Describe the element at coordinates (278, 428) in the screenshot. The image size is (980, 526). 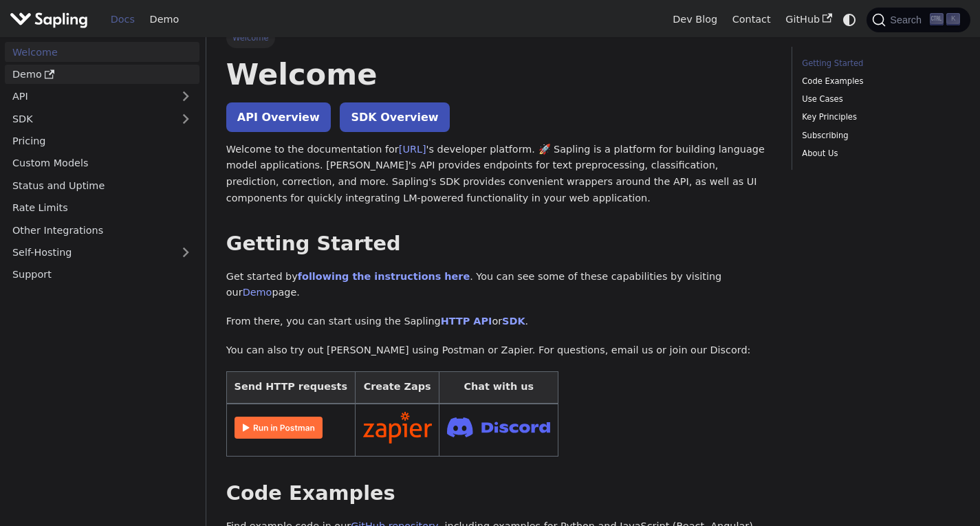
I see `img: Run in Postman` at that location.